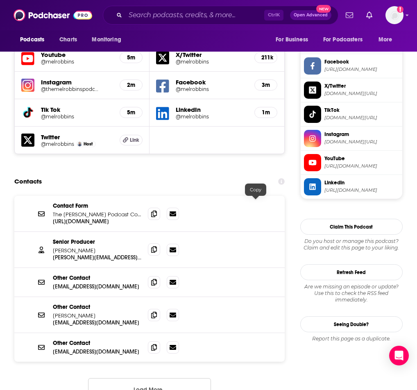 The height and width of the screenshot is (390, 417). Describe the element at coordinates (311, 15) in the screenshot. I see `span: Open Advanced` at that location.